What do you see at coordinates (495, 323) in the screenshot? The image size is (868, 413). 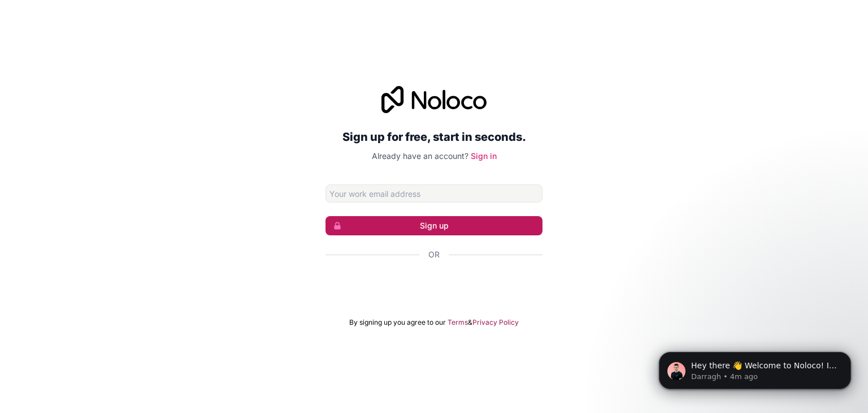 I see `a: Privacy Policy` at bounding box center [495, 323].